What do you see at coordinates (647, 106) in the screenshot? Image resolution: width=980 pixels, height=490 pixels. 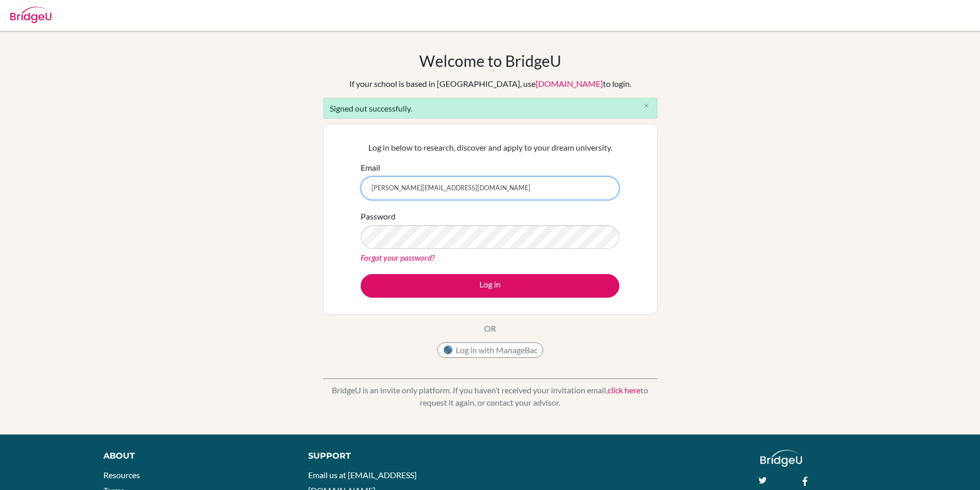 I see `i: close` at bounding box center [647, 106].